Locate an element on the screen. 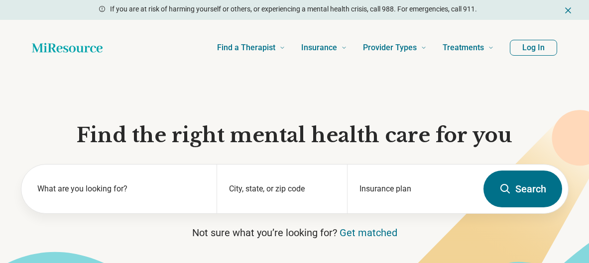  span: Treatments is located at coordinates (463, 48).